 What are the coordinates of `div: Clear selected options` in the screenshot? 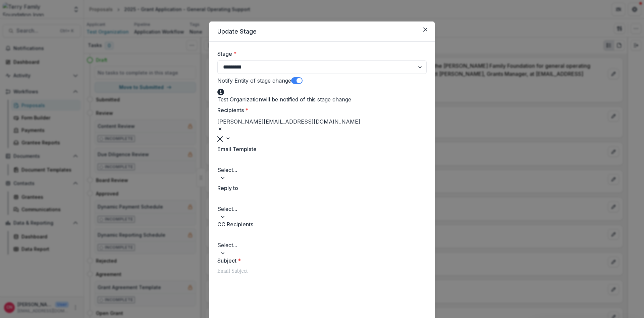 It's located at (220, 138).